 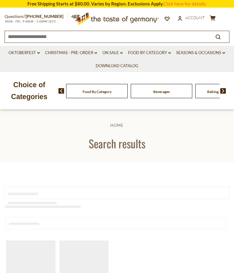 I want to click on a: Account, so click(x=191, y=18).